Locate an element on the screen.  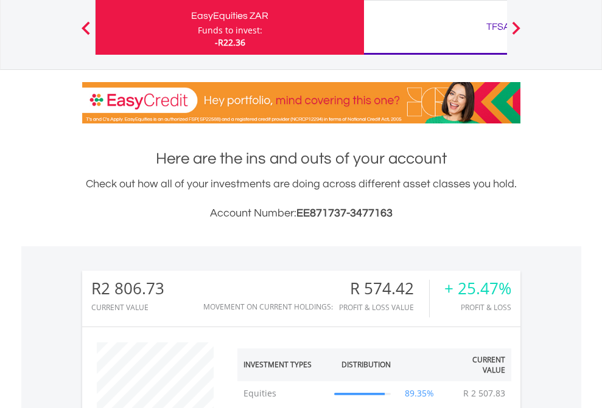
span: EE871737-3477163 is located at coordinates (345, 213).